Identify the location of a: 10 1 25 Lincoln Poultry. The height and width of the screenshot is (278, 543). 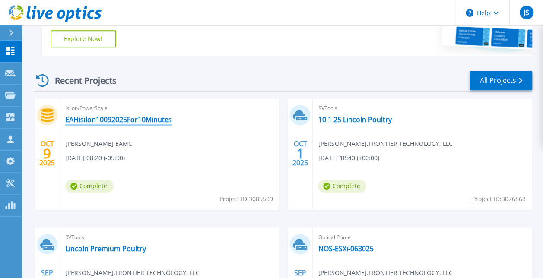
(355, 120).